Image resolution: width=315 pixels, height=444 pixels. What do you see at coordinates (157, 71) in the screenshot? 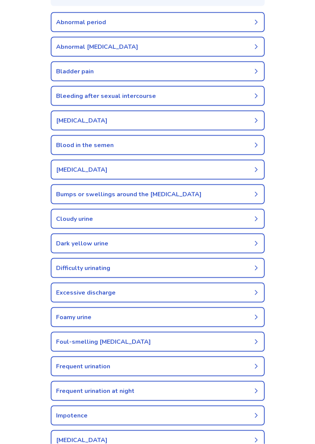
I see `a: Bladder pain` at bounding box center [157, 71].